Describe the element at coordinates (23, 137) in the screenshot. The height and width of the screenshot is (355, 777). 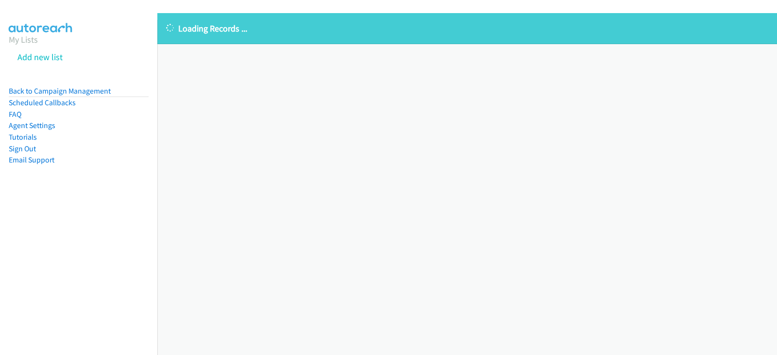
I see `a: Tutorials` at that location.